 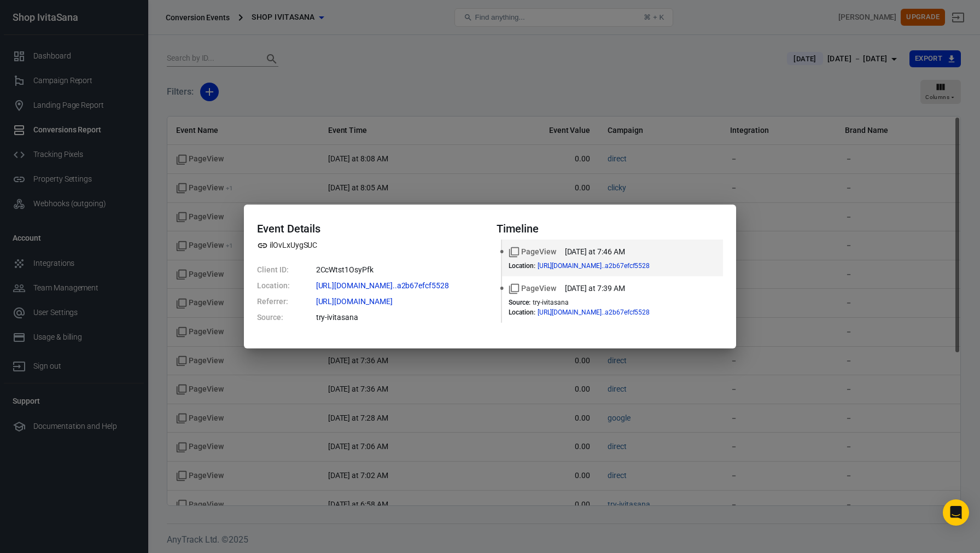 I want to click on dt: Referrer:, so click(x=273, y=302).